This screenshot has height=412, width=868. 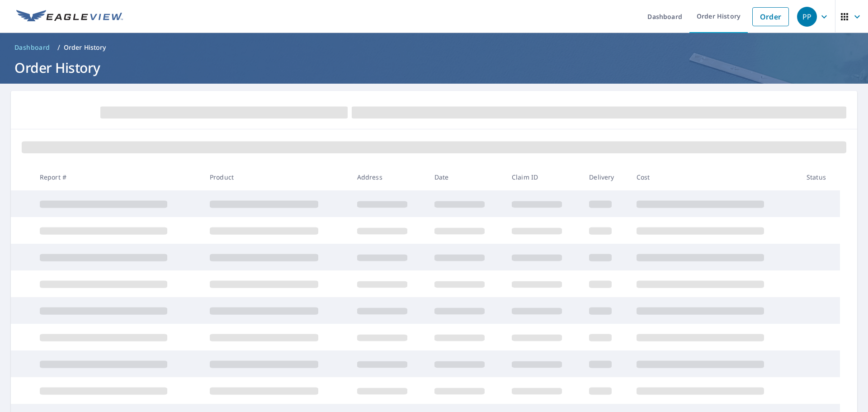 What do you see at coordinates (32, 48) in the screenshot?
I see `a: Dashboard` at bounding box center [32, 48].